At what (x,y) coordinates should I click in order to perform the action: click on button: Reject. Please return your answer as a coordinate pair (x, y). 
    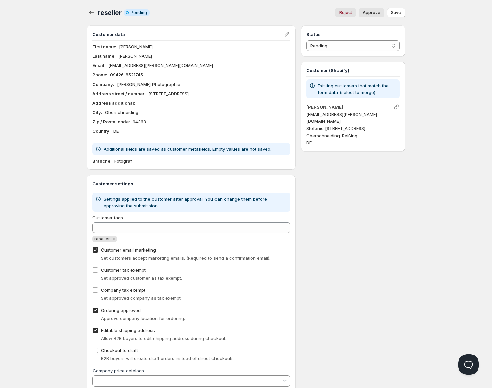
    Looking at the image, I should click on (346, 13).